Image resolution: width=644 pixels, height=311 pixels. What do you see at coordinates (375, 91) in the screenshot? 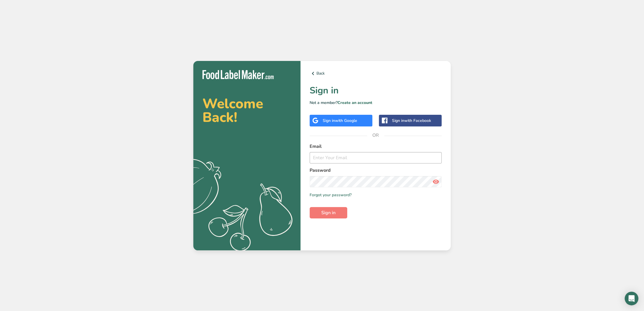
I see `h1: Sign in` at bounding box center [375, 91].